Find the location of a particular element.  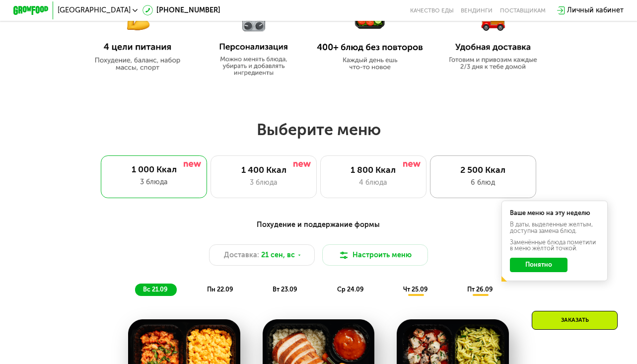

a: Качество еды is located at coordinates (432, 10).